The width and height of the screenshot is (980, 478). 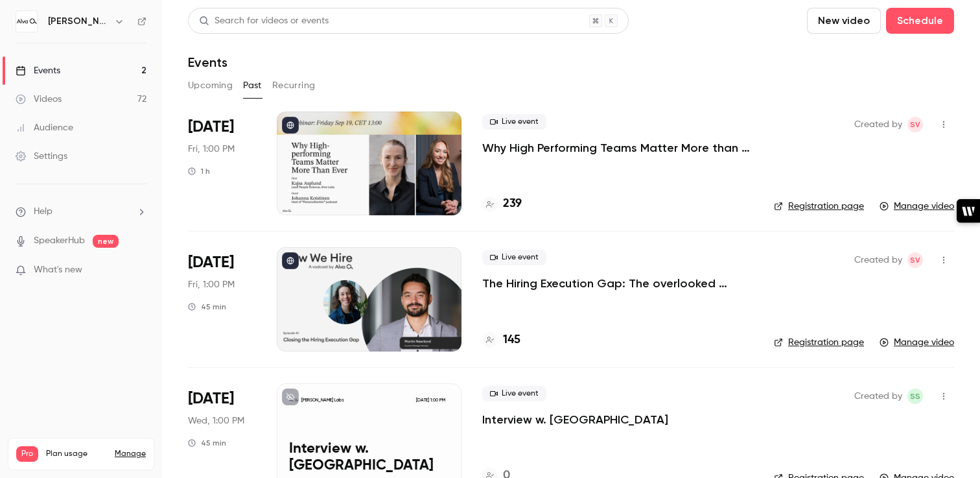 I want to click on span: SS, so click(x=915, y=396).